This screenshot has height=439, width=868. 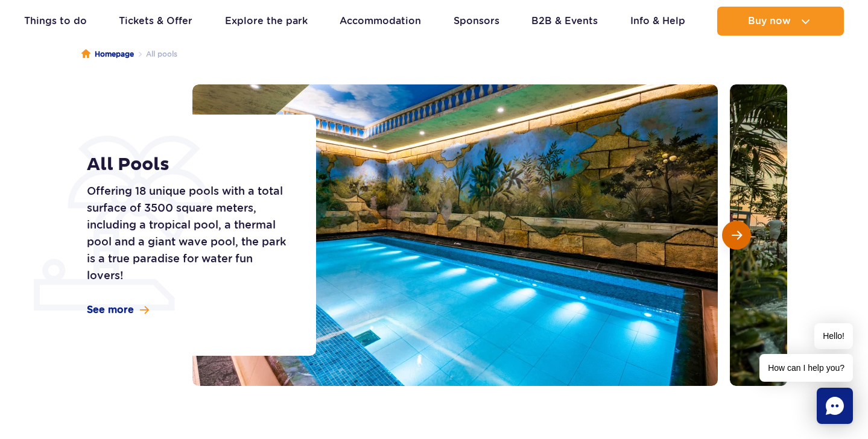 I want to click on a: Homepage, so click(x=107, y=54).